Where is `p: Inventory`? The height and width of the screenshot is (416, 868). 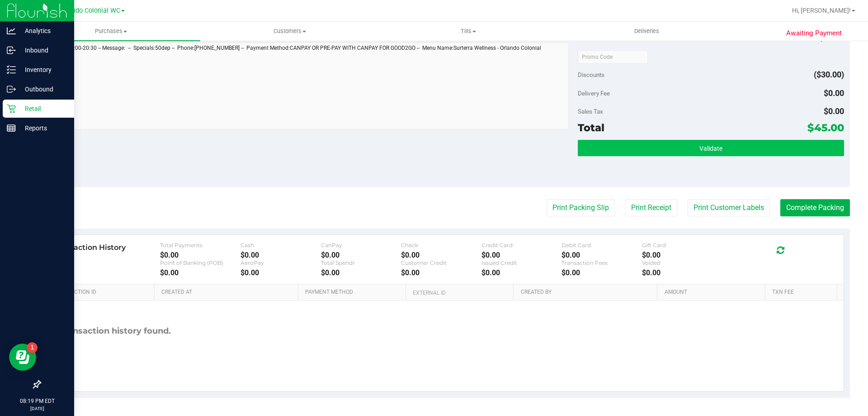
p: Inventory is located at coordinates (43, 70).